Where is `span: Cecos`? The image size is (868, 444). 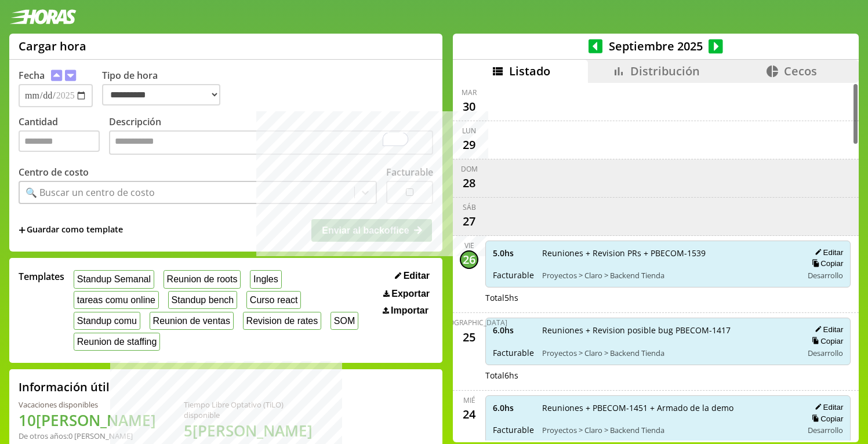
span: Cecos is located at coordinates (800, 70).